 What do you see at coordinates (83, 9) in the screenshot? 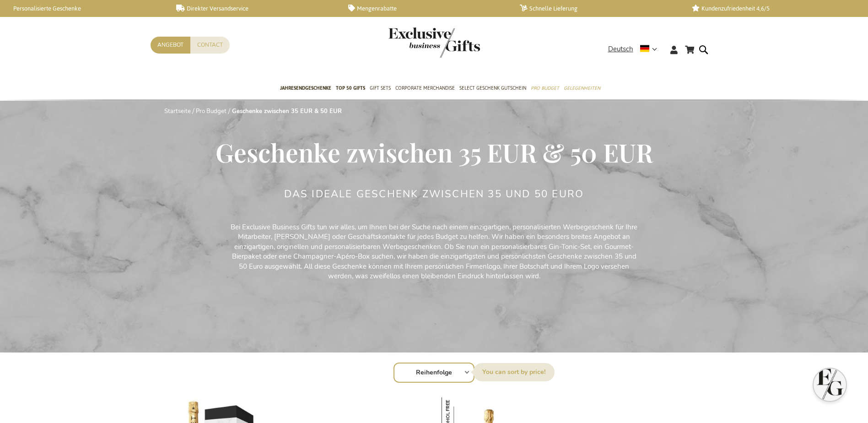
I see `a: Personalisierte Geschenke` at bounding box center [83, 9].